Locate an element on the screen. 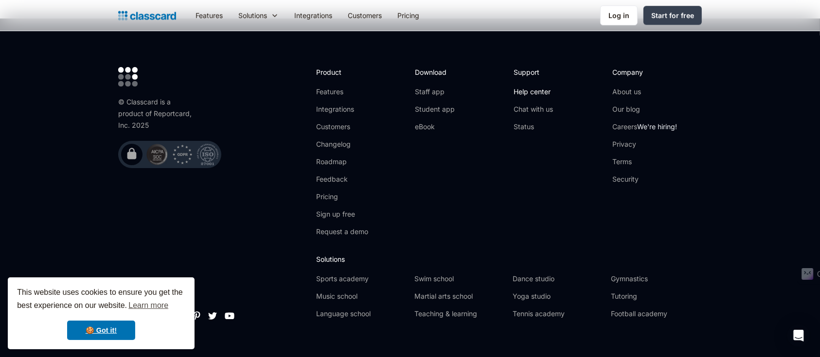 The width and height of the screenshot is (820, 357). a: Tennis academy is located at coordinates (558, 314).